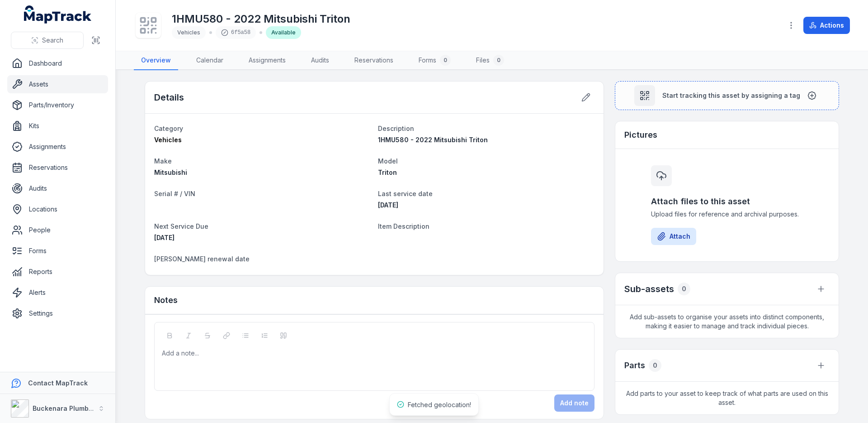  What do you see at coordinates (181, 226) in the screenshot?
I see `span: Next Service Due` at bounding box center [181, 226].